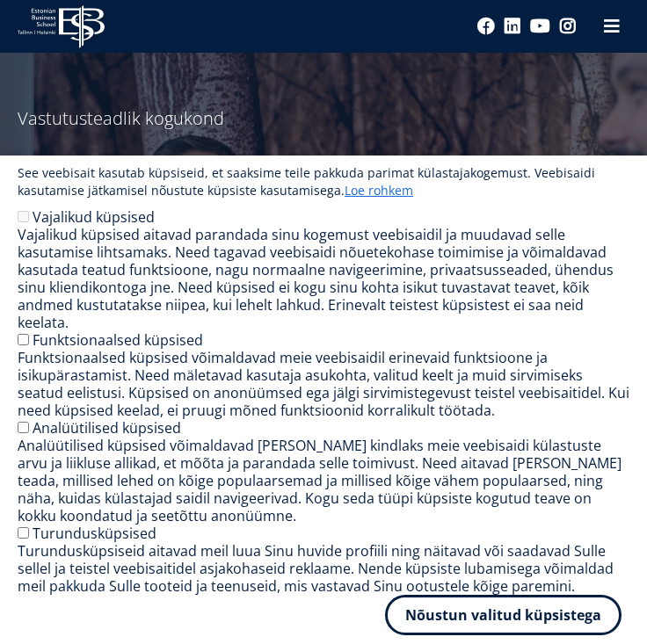 Image resolution: width=647 pixels, height=644 pixels. Describe the element at coordinates (379, 191) in the screenshot. I see `a: Loe rohkem` at that location.